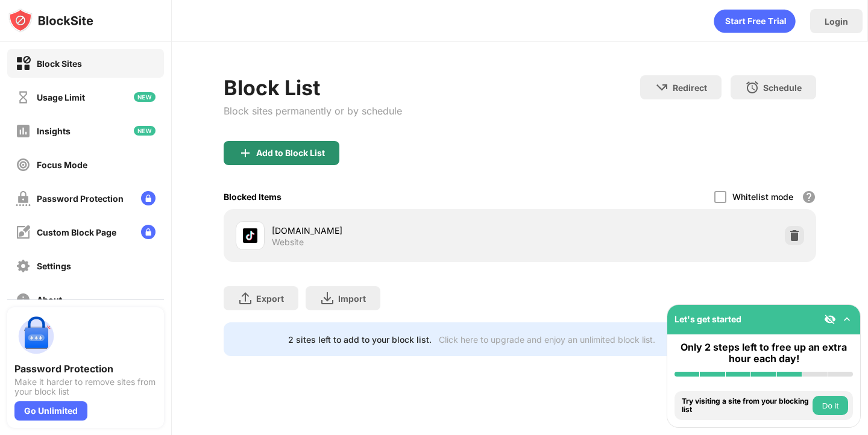  I want to click on div: Go Unlimited, so click(51, 411).